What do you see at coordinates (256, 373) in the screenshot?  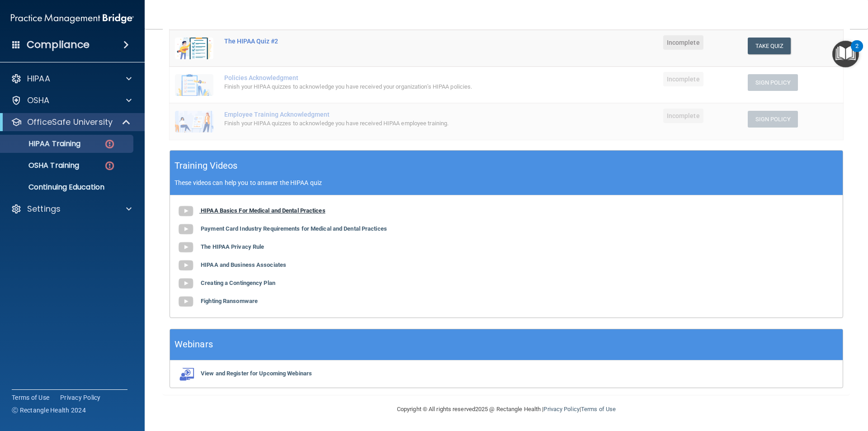 I see `b: View and Register for Upcoming Webinars` at bounding box center [256, 373].